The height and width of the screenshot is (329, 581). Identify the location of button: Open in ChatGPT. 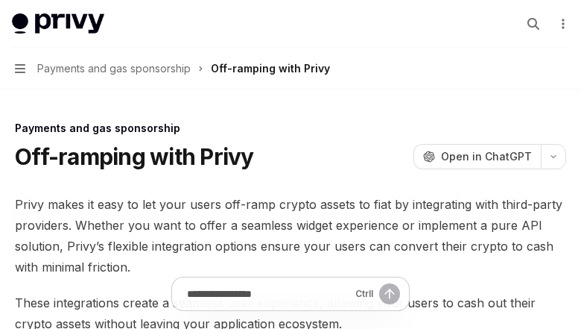
(477, 156).